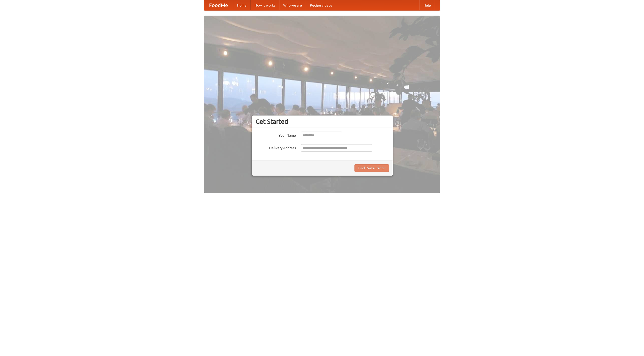 Image resolution: width=644 pixels, height=356 pixels. What do you see at coordinates (265, 5) in the screenshot?
I see `a: How it works` at bounding box center [265, 5].